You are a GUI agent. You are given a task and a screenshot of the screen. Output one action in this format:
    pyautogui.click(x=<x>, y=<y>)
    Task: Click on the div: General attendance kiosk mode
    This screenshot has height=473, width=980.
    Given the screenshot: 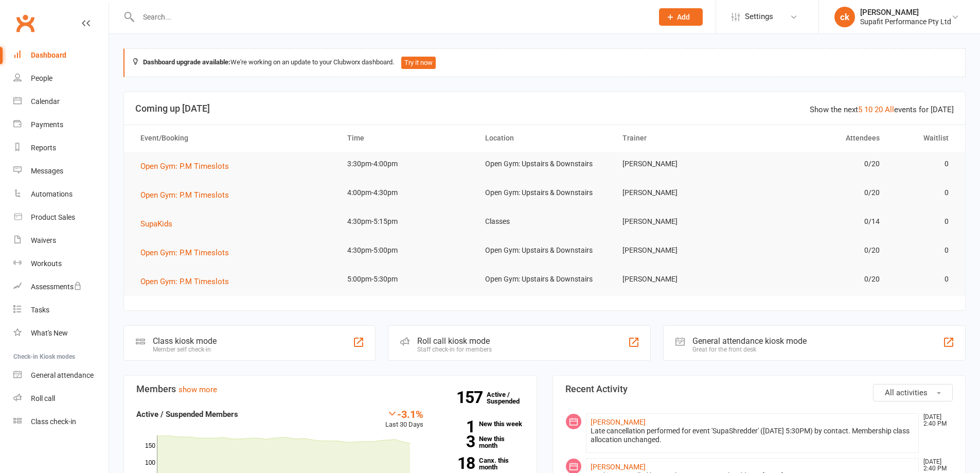 What is the action you would take?
    pyautogui.click(x=750, y=341)
    